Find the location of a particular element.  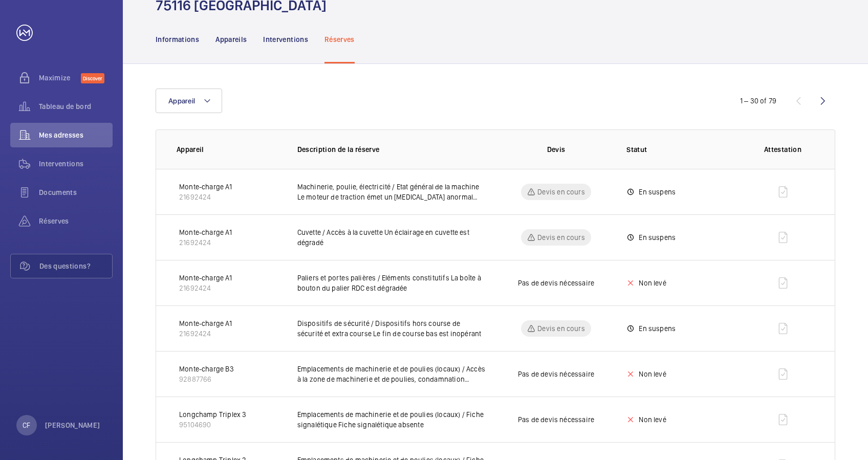

p: Dispositifs de sécurité / Dispositifs hors course de sécurité et extra course Le fin de course ba... is located at coordinates (391, 328).